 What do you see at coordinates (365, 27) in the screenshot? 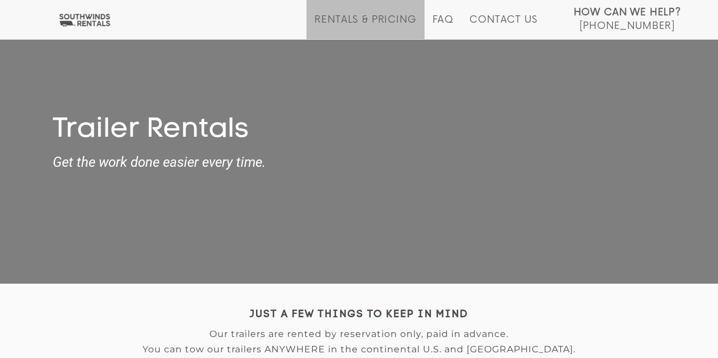
I see `a: Rentals & Pricing` at bounding box center [365, 27].